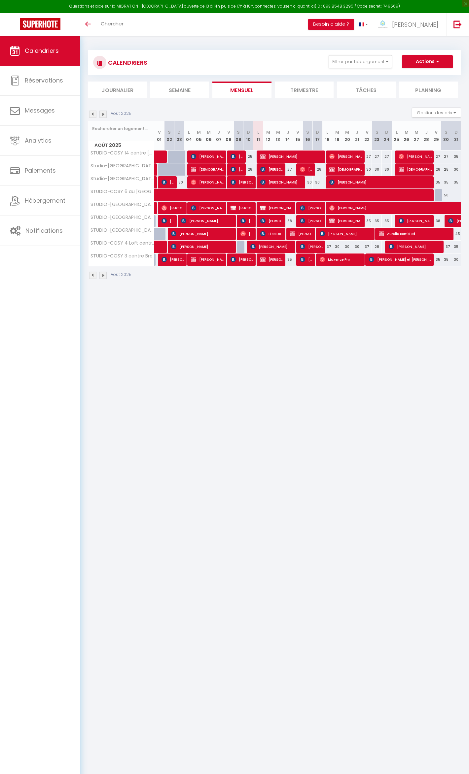 The width and height of the screenshot is (469, 774). I want to click on th: 19, so click(337, 136).